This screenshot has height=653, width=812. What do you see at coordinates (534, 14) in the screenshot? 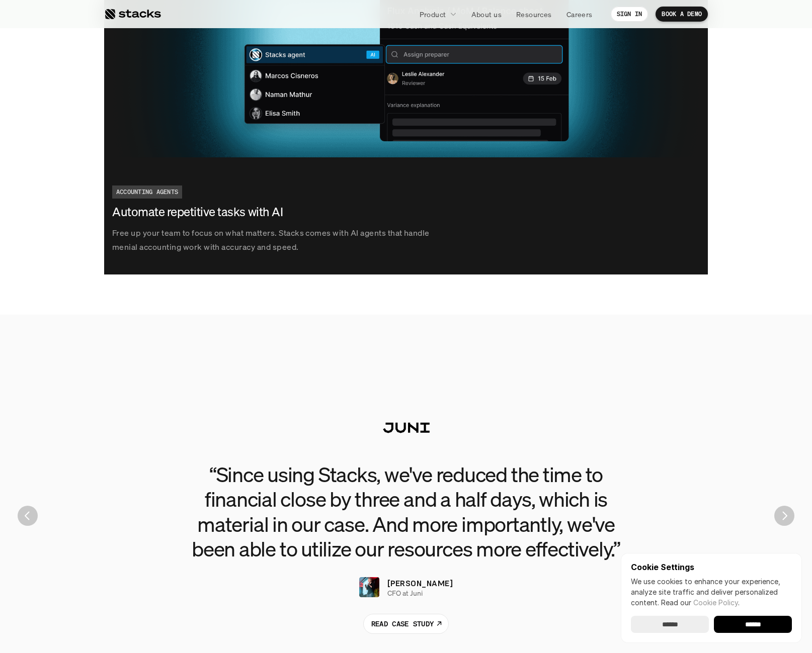
I see `a: Resources` at bounding box center [534, 14].